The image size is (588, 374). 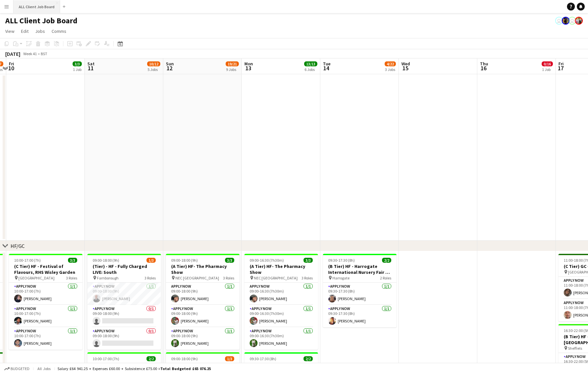 What do you see at coordinates (341, 278) in the screenshot?
I see `span: Harrogate` at bounding box center [341, 278].